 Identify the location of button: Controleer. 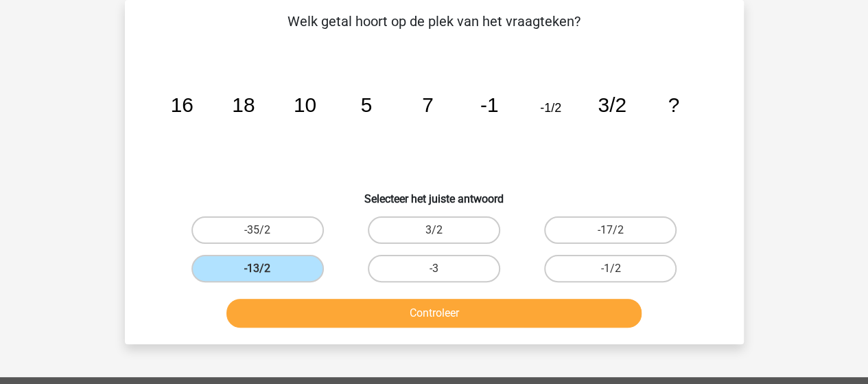
(434, 313).